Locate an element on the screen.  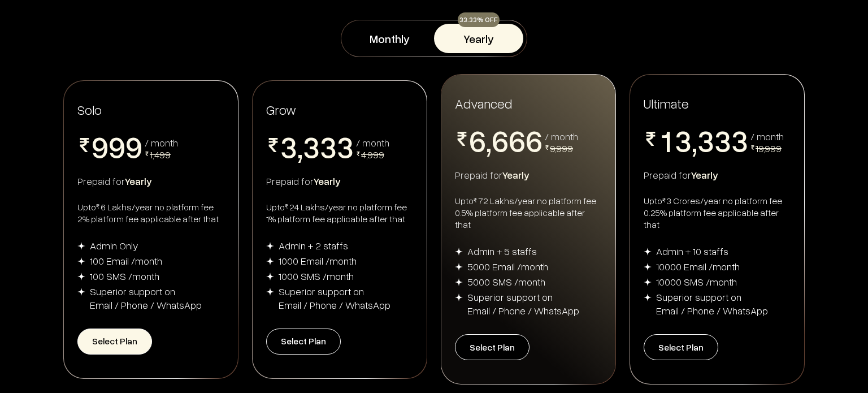
div: 33.33% OFF is located at coordinates (478, 20).